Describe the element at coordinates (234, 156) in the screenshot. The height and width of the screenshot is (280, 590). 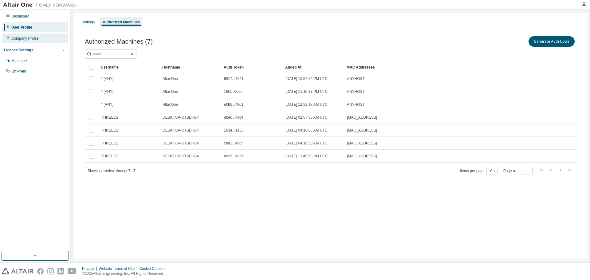
I see `span: 0829...e85a` at that location.